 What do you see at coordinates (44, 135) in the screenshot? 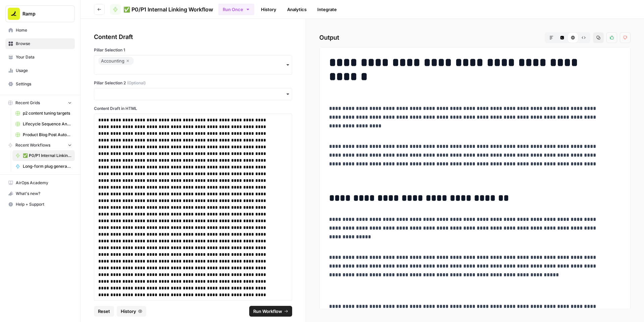
I see `a: Product Blog Post Automation` at bounding box center [44, 135].